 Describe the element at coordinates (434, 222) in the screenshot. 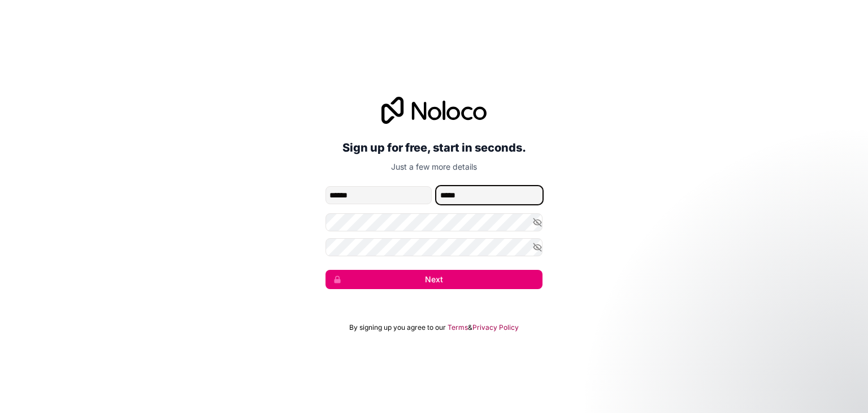

I see `input: Password` at that location.